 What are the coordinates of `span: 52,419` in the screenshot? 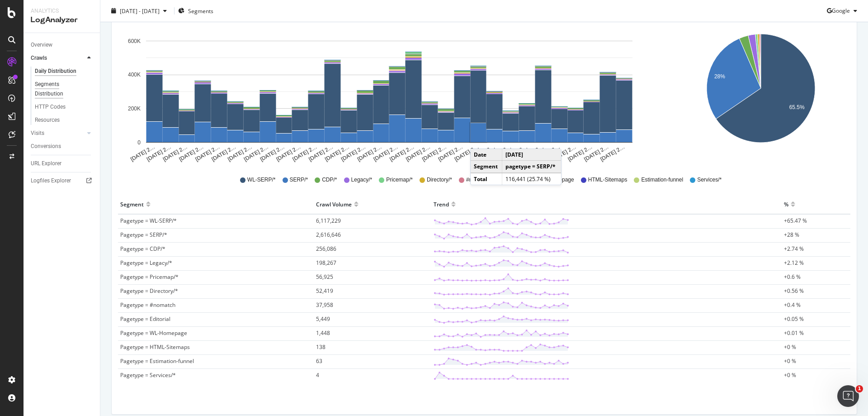 It's located at (324, 290).